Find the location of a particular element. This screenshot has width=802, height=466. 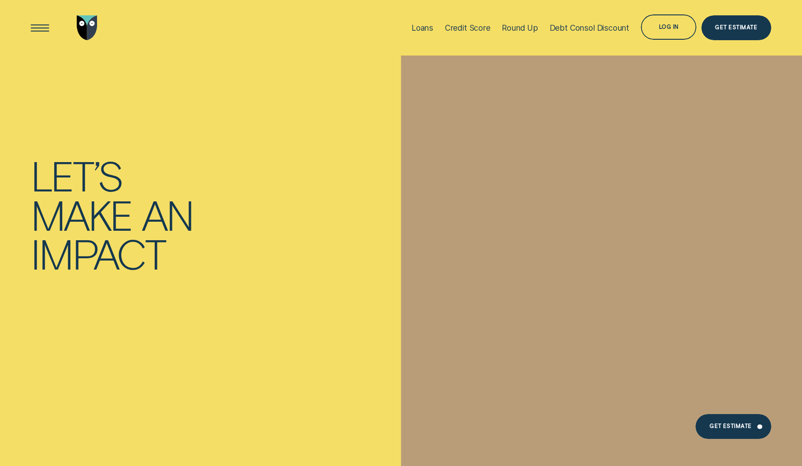

h4: Let’s make an impact is located at coordinates (151, 214).